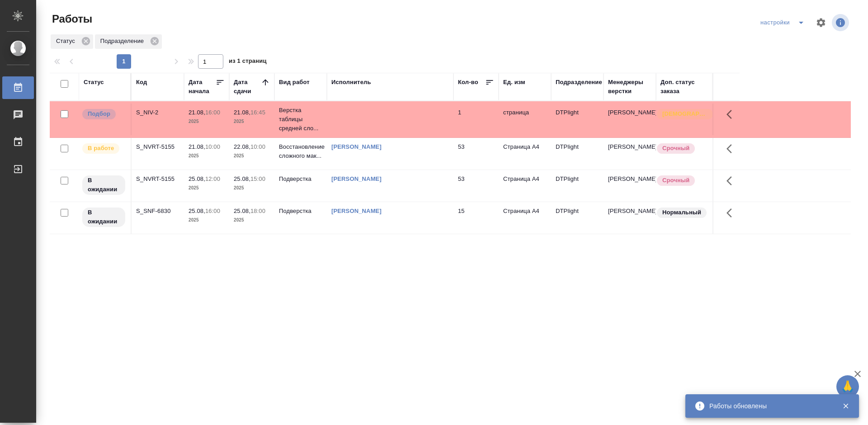 This screenshot has width=868, height=425. I want to click on p: 12:00, so click(213, 179).